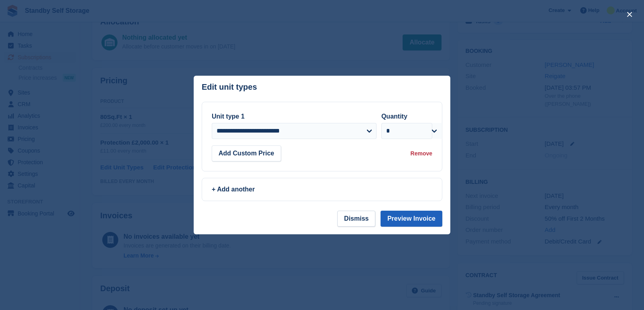 This screenshot has width=644, height=310. I want to click on a: + Add another, so click(322, 190).